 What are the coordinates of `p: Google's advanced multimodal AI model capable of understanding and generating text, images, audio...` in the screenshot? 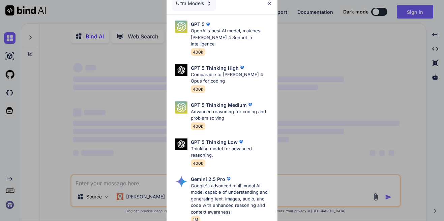 It's located at (231, 199).